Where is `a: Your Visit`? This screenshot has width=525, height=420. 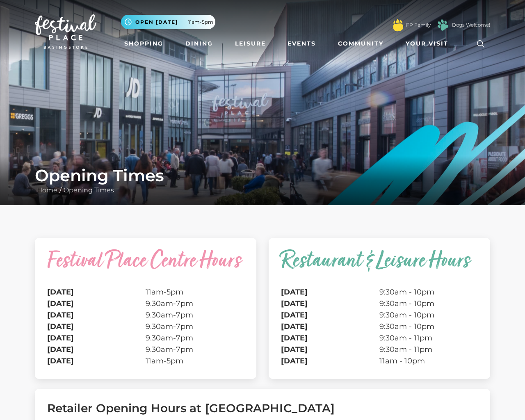 a: Your Visit is located at coordinates (429, 43).